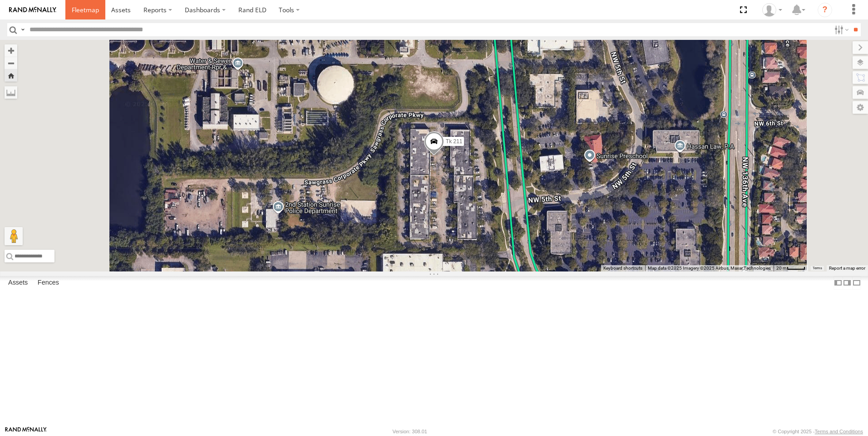 The width and height of the screenshot is (868, 436). Describe the element at coordinates (818, 432) in the screenshot. I see `div: © Copyright 2025 -` at that location.